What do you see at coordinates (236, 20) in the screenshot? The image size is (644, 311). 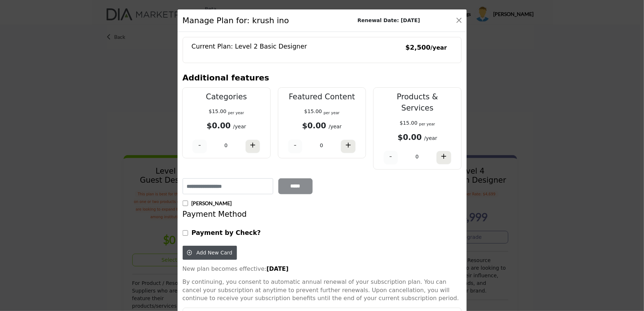 I see `h1: Manage Plan for: krush ino` at bounding box center [236, 20].